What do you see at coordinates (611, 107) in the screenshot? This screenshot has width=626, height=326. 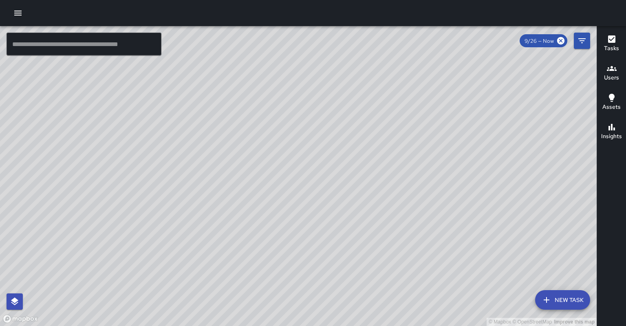 I see `h6: Assets` at bounding box center [611, 107].